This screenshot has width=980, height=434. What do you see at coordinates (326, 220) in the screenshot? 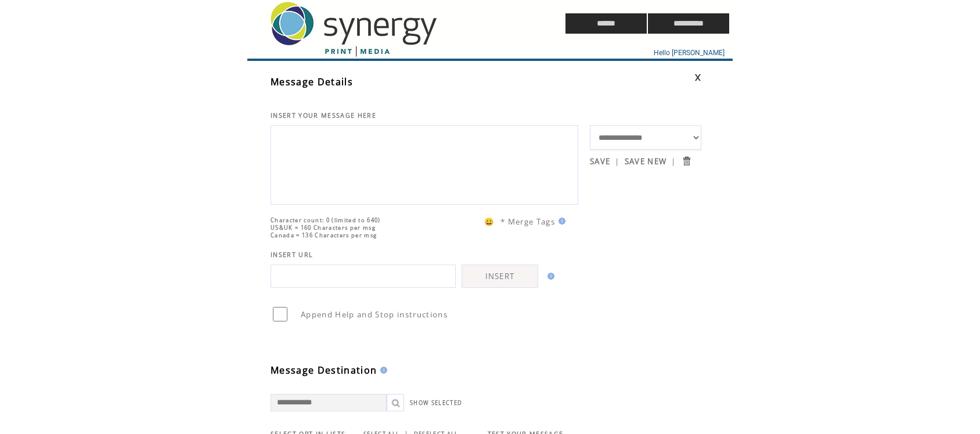
I see `span: Character count: 0 (limited to 640)` at bounding box center [326, 220].